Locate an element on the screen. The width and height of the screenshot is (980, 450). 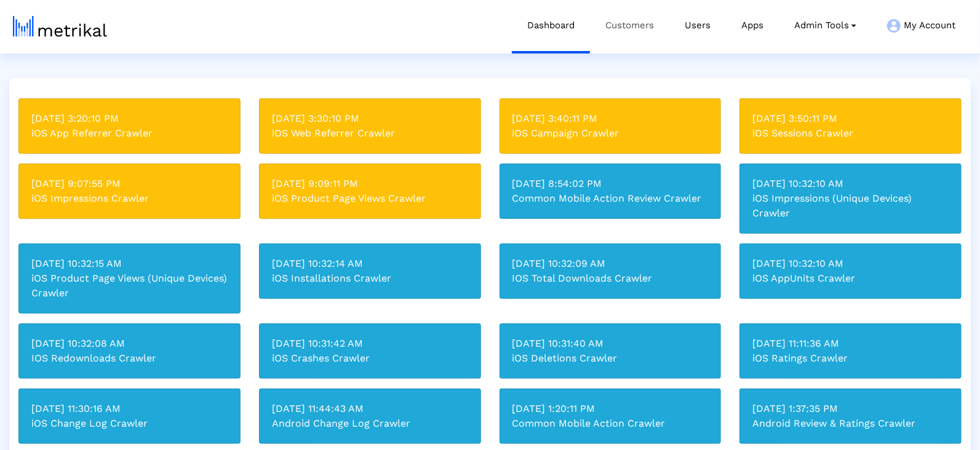
div: iOS Crashes Crawler is located at coordinates (370, 359).